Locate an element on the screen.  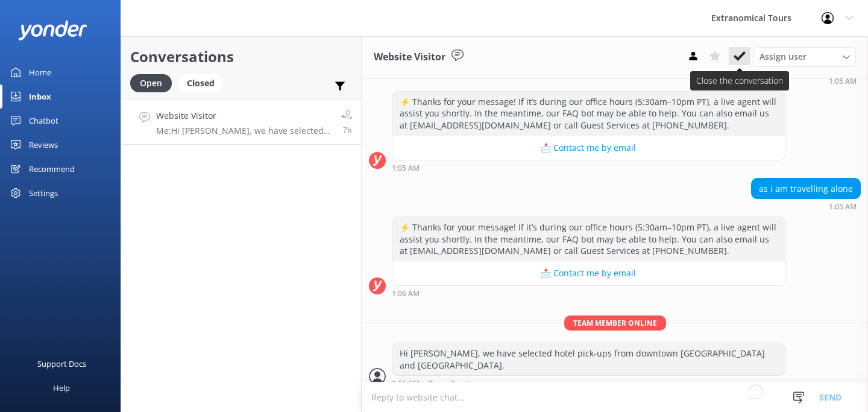
span: Assign user is located at coordinates (783, 56).